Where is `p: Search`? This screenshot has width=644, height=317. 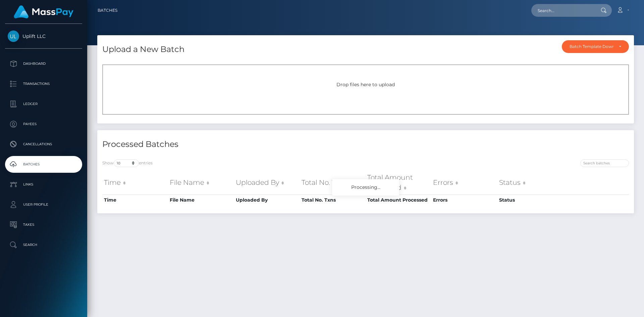
p: Search is located at coordinates (44, 245).